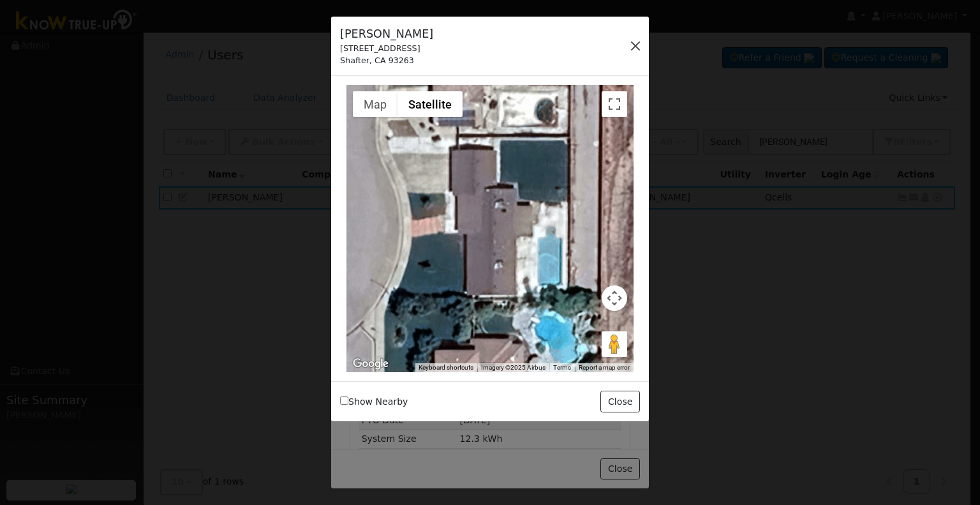 The image size is (980, 505). What do you see at coordinates (615, 298) in the screenshot?
I see `button: Map camera controls` at bounding box center [615, 298].